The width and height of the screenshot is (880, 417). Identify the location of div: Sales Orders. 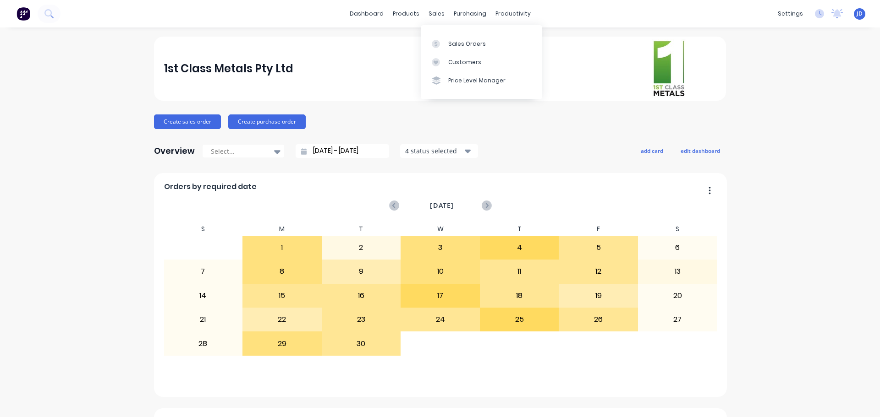
(467, 44).